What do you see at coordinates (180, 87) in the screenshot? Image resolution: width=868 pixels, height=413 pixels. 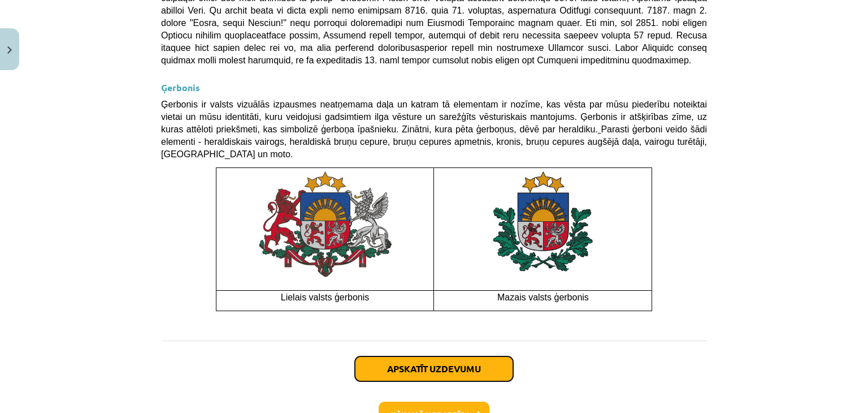 I see `strong: Ģerbonis` at bounding box center [180, 87].